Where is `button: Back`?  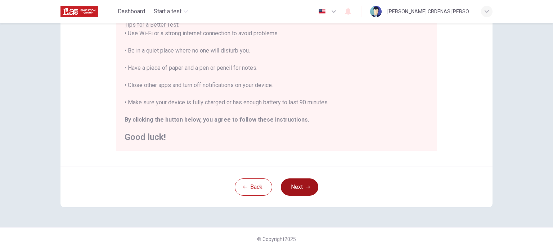
button: Back is located at coordinates (253, 187).